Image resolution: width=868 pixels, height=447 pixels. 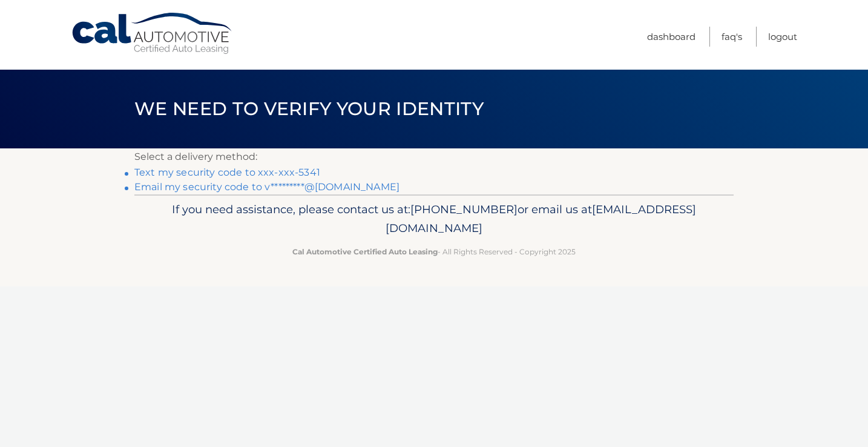 What do you see at coordinates (308, 109) in the screenshot?
I see `span: We need to verify your identity` at bounding box center [308, 109].